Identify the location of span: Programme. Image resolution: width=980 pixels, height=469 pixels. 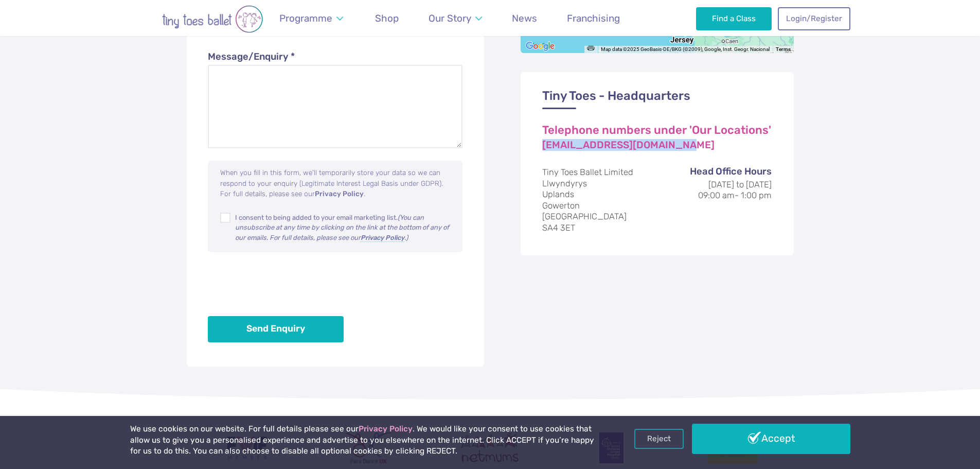
(306, 18).